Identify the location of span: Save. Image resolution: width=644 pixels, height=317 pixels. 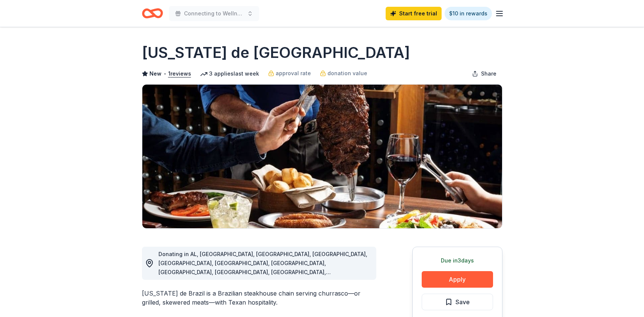
(463, 302).